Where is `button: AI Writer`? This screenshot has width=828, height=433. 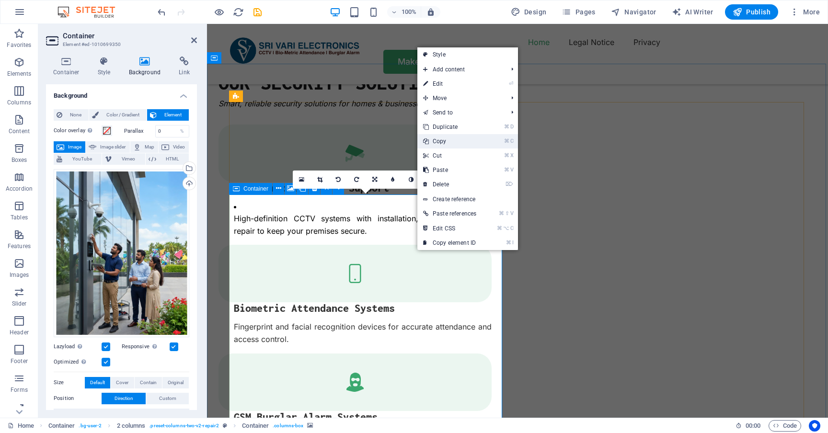
button: AI Writer is located at coordinates (692, 12).